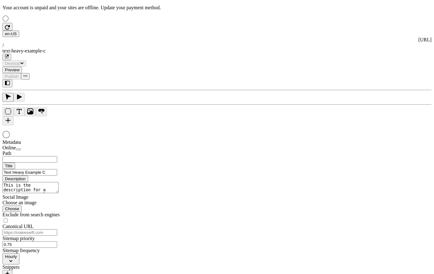 Image resolution: width=434 pixels, height=274 pixels. What do you see at coordinates (15, 179) in the screenshot?
I see `button: Description` at bounding box center [15, 179].